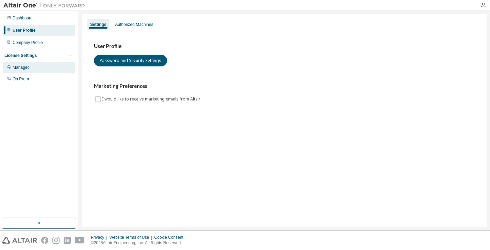 The height and width of the screenshot is (250, 490). I want to click on div: User Profile, so click(24, 30).